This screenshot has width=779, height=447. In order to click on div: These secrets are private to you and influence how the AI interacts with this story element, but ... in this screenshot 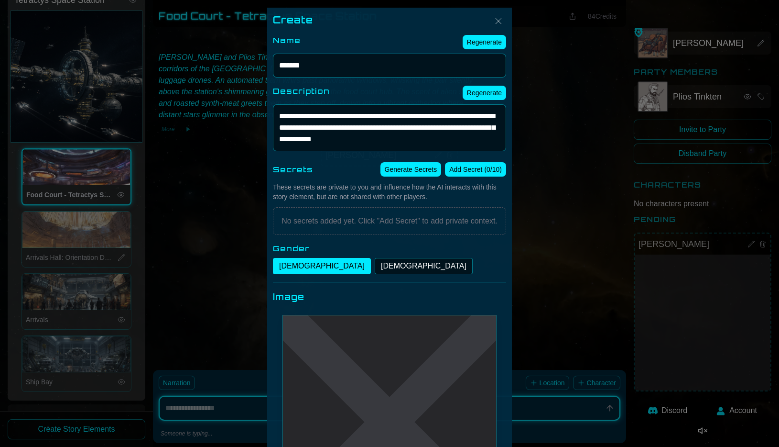, I will do `click(390, 192)`.